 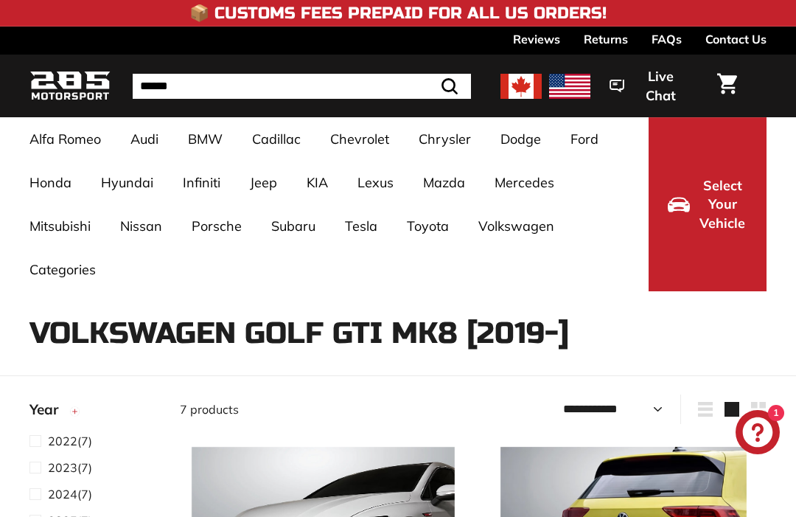 What do you see at coordinates (301, 86) in the screenshot?
I see `input: Search` at bounding box center [301, 86].